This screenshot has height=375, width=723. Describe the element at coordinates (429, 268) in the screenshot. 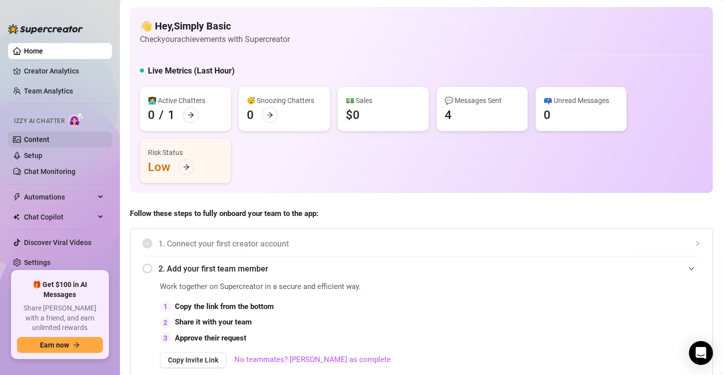

I see `span: 2. Add your first team member` at that location.